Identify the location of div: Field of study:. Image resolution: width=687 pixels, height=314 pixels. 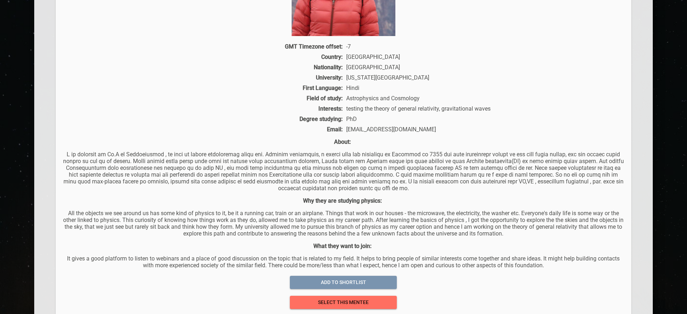
(204, 98).